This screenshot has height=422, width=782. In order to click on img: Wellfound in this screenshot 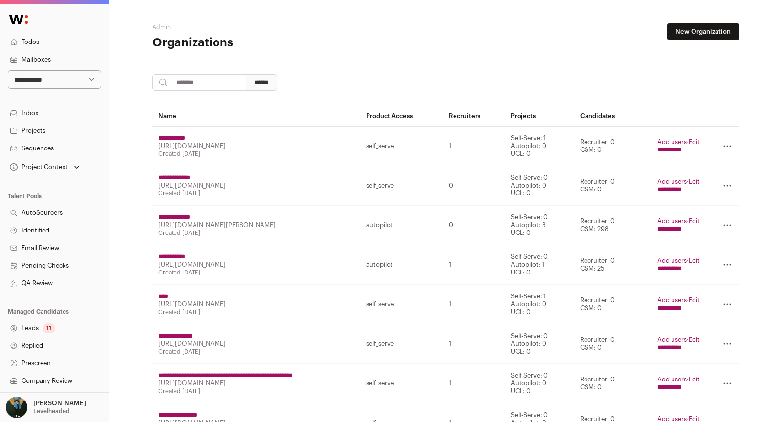, I will do `click(19, 20)`.